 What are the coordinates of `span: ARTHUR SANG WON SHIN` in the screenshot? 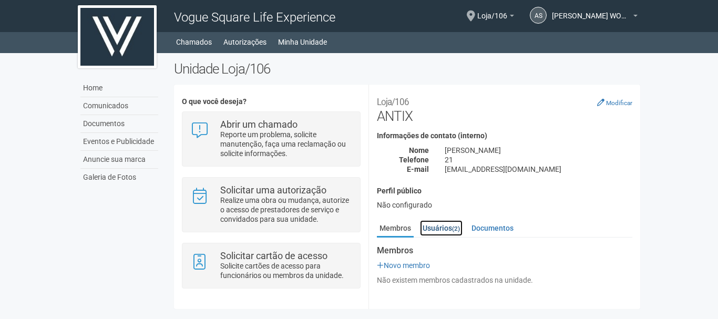 It's located at (592, 11).